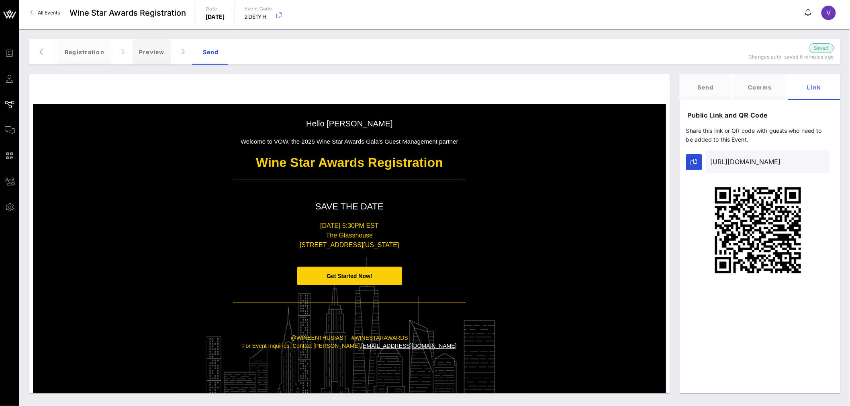 This screenshot has width=850, height=406. I want to click on p: SAVE THE DATE, so click(349, 207).